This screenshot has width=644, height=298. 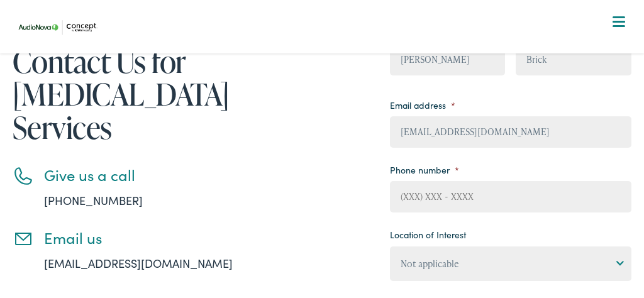 I want to click on label: Email address, so click(x=423, y=105).